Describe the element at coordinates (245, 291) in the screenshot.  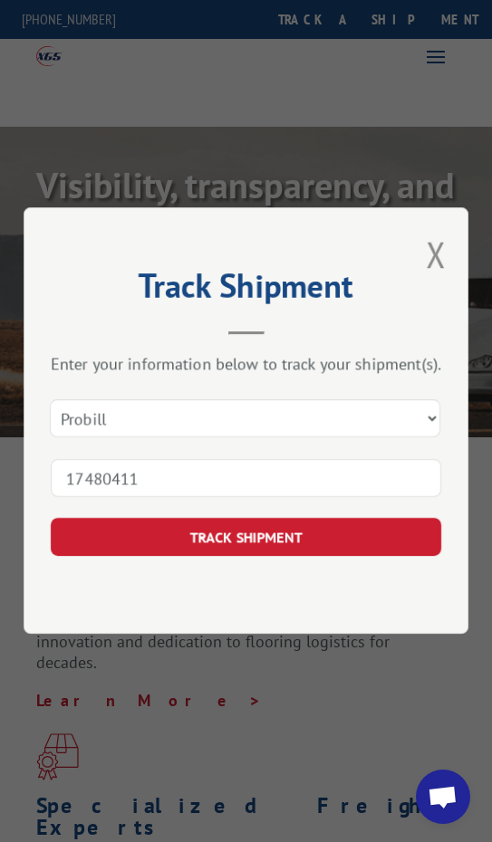
I see `h2: Track Shipment` at that location.